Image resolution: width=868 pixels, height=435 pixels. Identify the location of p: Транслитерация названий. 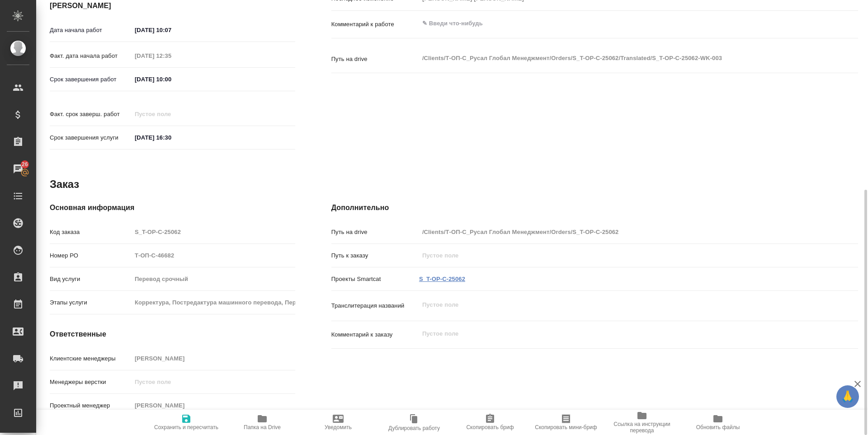
(375, 306).